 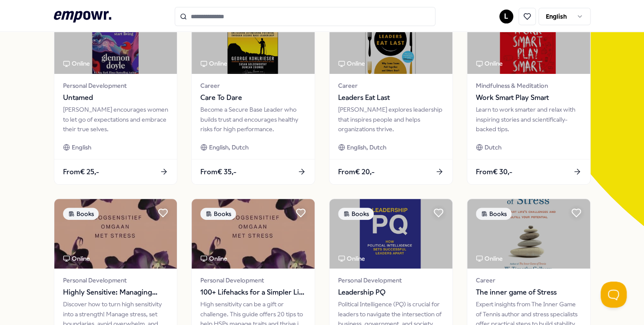 What do you see at coordinates (494, 172) in the screenshot?
I see `span: From € 30,-` at bounding box center [494, 172].